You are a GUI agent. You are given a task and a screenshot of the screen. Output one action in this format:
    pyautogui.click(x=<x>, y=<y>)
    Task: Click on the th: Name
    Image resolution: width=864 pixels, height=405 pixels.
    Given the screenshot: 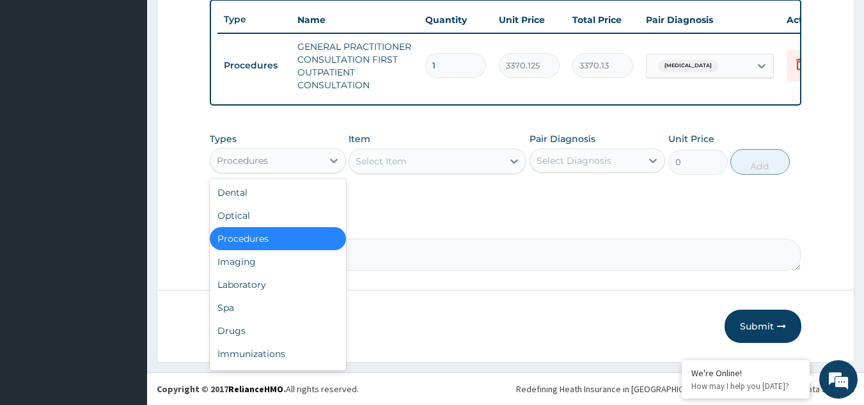 What is the action you would take?
    pyautogui.click(x=355, y=20)
    